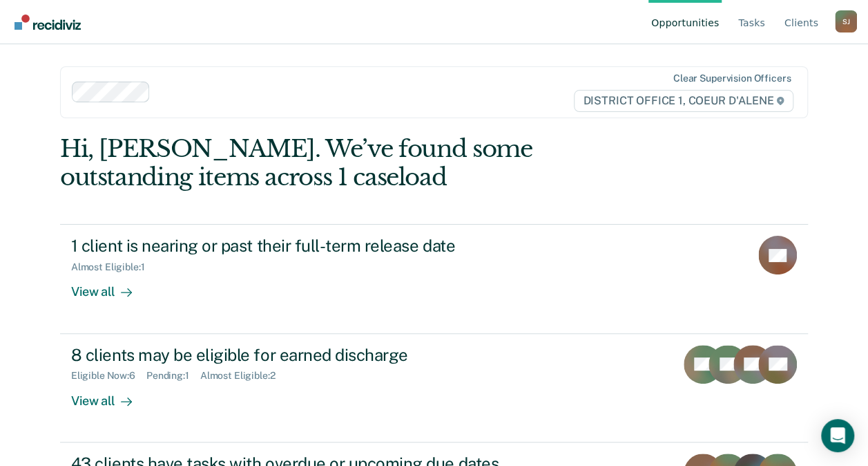 The image size is (868, 466). I want to click on div: Pending : 1, so click(173, 375).